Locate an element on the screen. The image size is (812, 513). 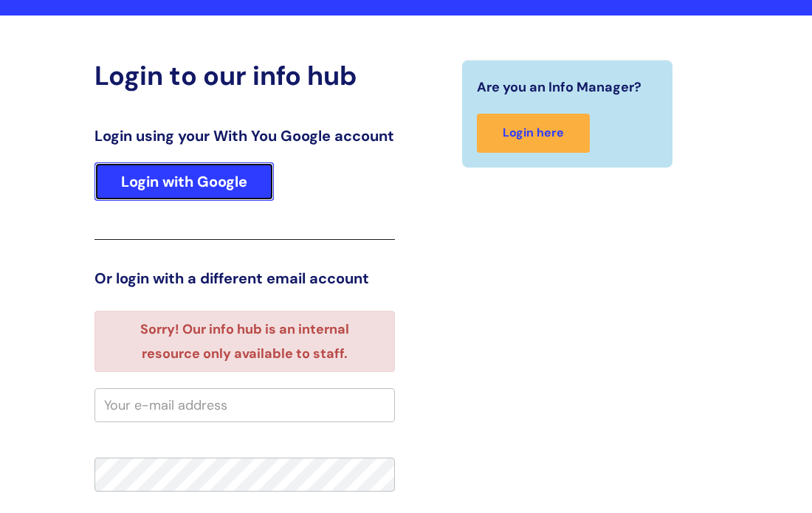
input: Your e-mail address is located at coordinates (244, 405).